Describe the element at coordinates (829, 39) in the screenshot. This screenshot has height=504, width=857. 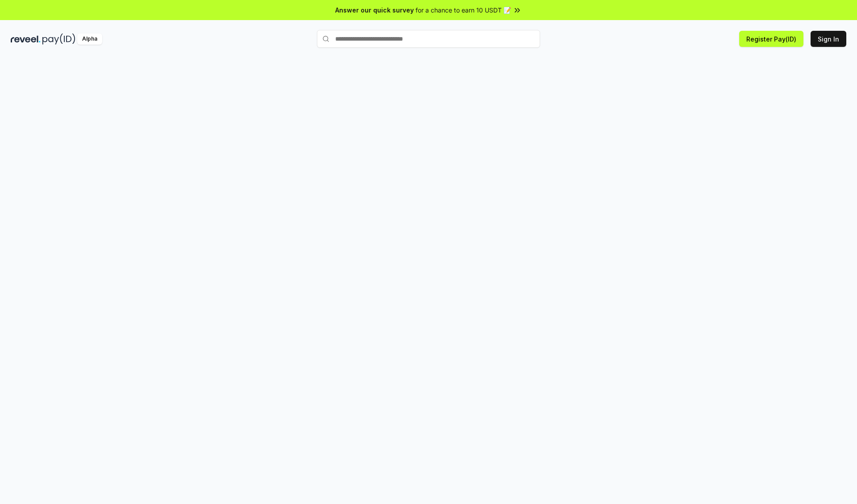
I see `button: Sign In` at that location.